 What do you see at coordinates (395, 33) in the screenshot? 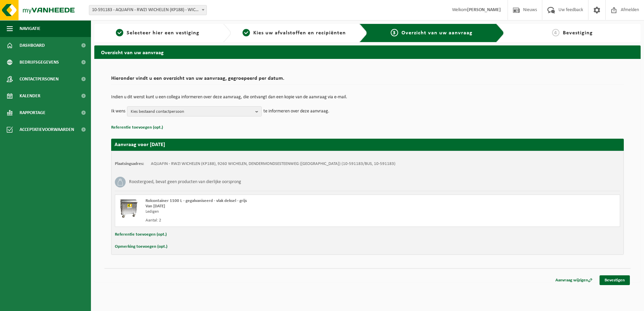
I see `span: 3` at bounding box center [395, 33].